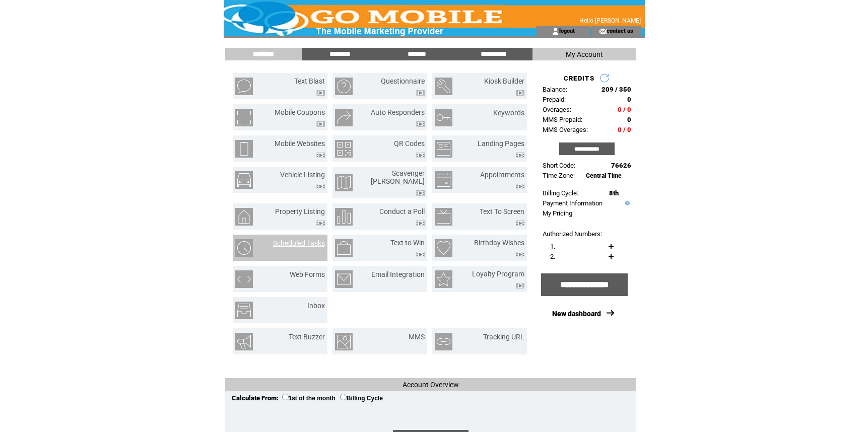 Image resolution: width=868 pixels, height=432 pixels. Describe the element at coordinates (244, 180) in the screenshot. I see `img: vehicle-listing.png` at that location.